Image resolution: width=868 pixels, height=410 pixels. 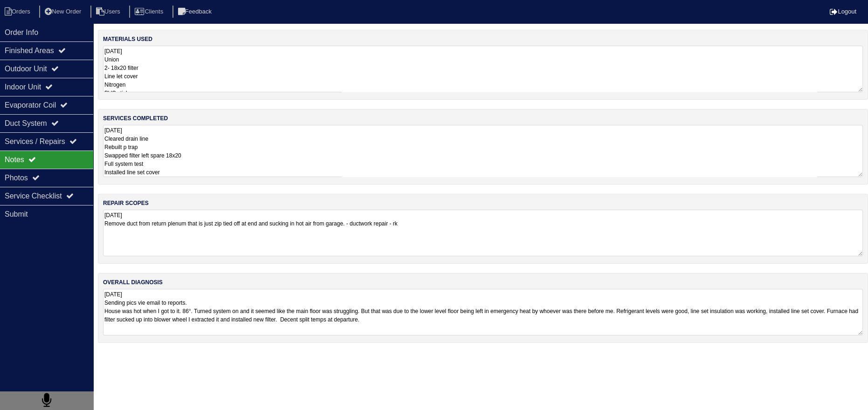 What do you see at coordinates (126, 203) in the screenshot?
I see `label: repair scopes` at bounding box center [126, 203].